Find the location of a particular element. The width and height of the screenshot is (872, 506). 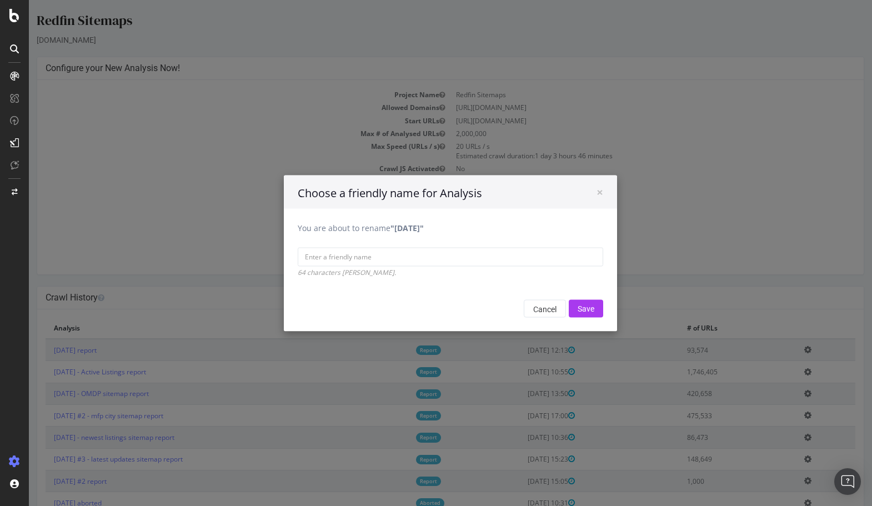

div: Open Intercom Messenger is located at coordinates (848, 482).